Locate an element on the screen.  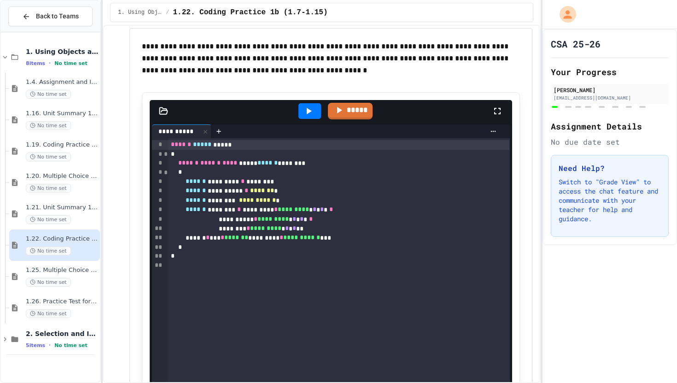
h2: Assignment Details is located at coordinates (610, 126).